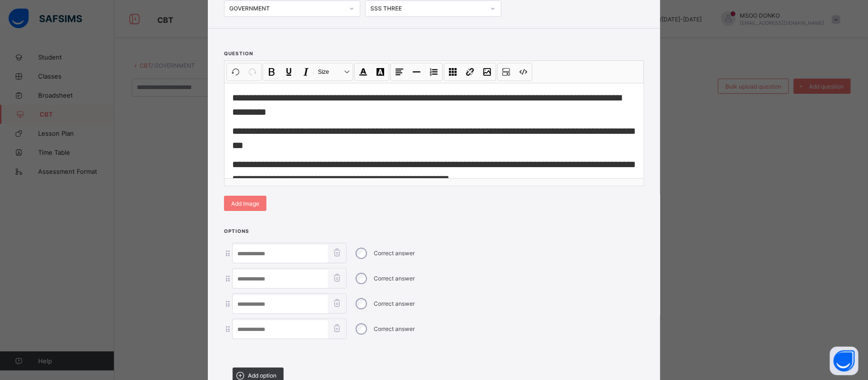 This screenshot has height=380, width=868. I want to click on span: Add option, so click(262, 375).